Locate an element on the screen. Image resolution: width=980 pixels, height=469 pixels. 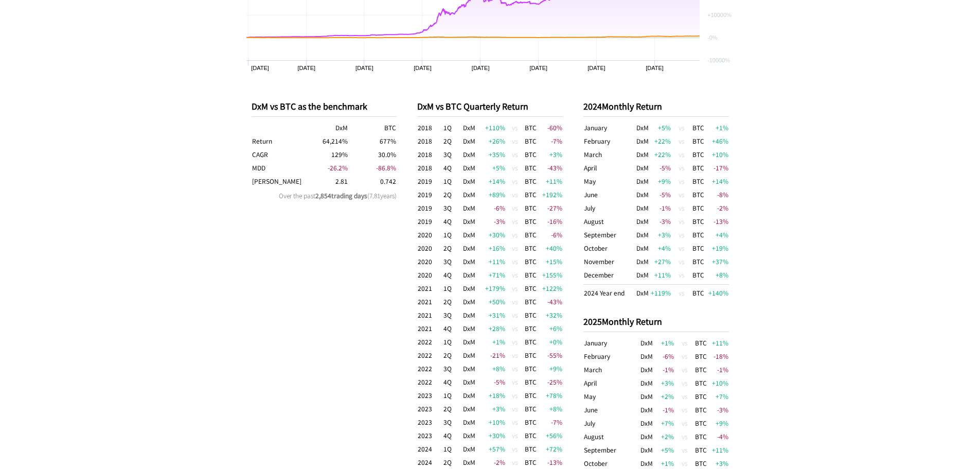
td: +140 % is located at coordinates (718, 293).